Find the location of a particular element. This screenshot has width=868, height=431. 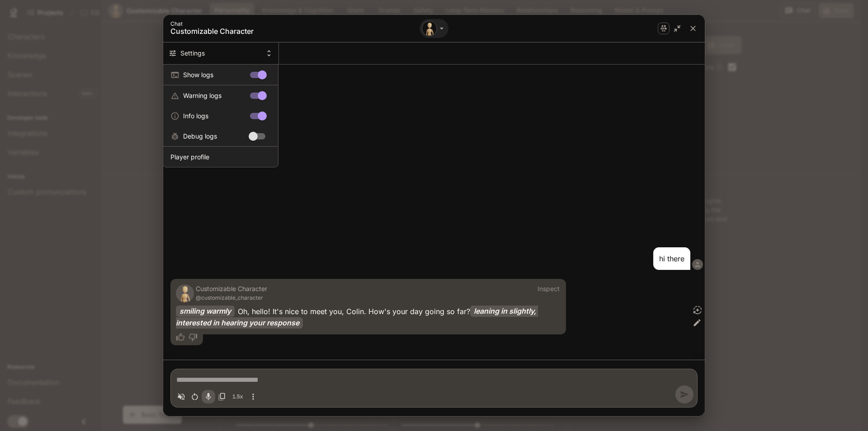

div: Debug logs is located at coordinates (220, 136).